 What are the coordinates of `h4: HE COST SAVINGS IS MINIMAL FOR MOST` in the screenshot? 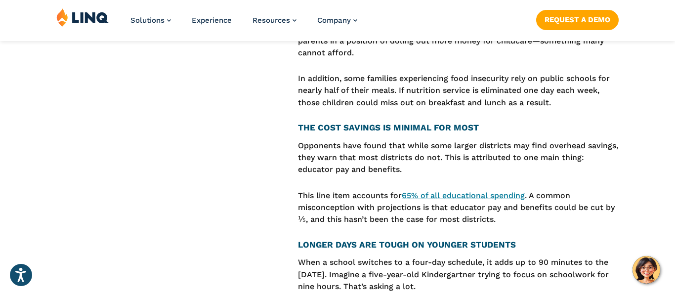 It's located at (458, 128).